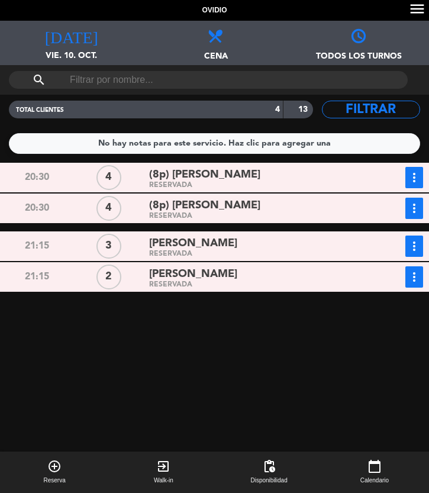  Describe the element at coordinates (40, 110) in the screenshot. I see `span: TOTAL CLIENTES` at that location.